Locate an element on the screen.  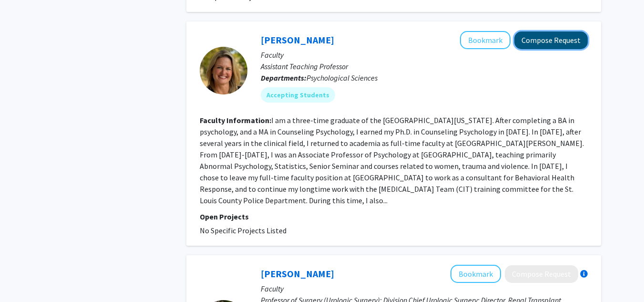
div: More information is located at coordinates (584, 274).